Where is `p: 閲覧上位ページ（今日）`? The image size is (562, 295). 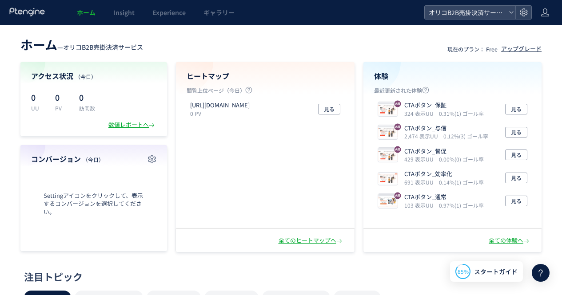 p: 閲覧上位ページ（今日） is located at coordinates (265, 92).